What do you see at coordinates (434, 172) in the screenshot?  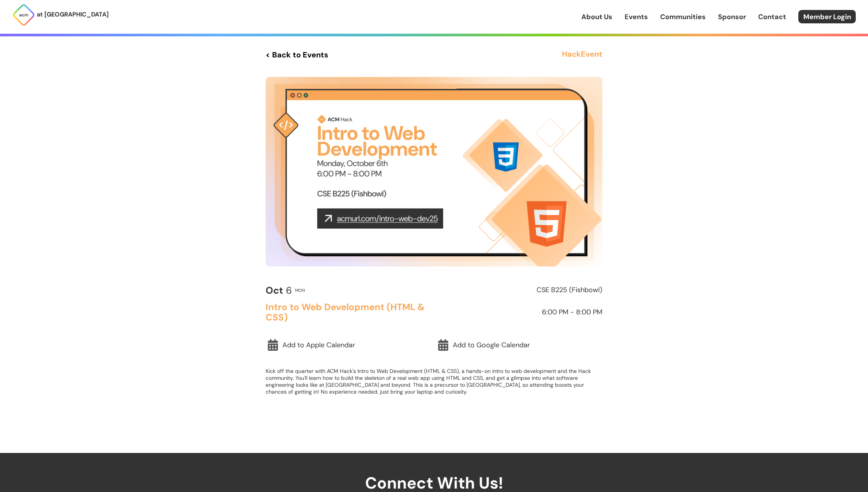 I see `img: Event Cover Photo` at bounding box center [434, 172].